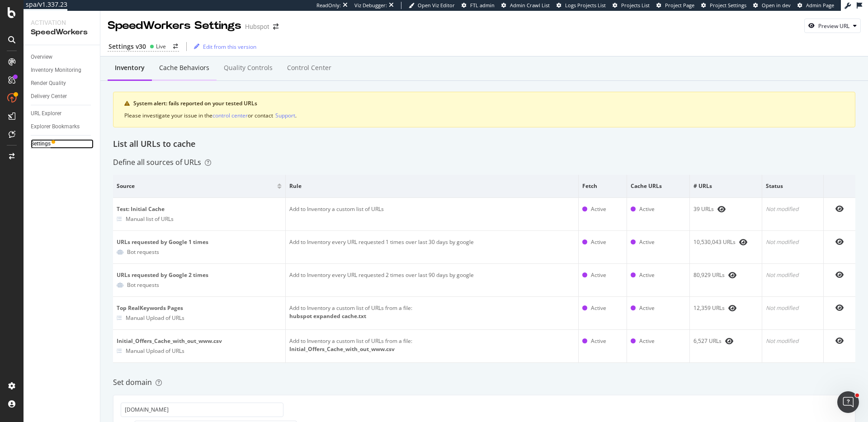  What do you see at coordinates (49, 83) in the screenshot?
I see `div: Render Quality` at bounding box center [49, 83].